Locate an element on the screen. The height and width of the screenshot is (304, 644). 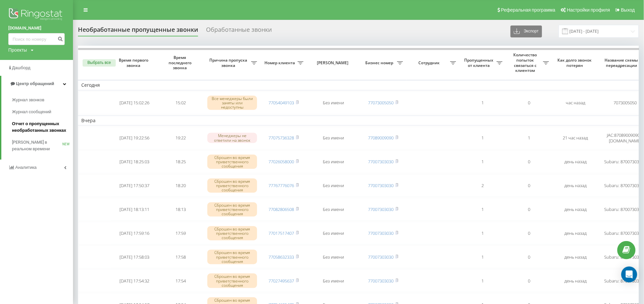
a: Журнал сообщений is located at coordinates (43, 112).